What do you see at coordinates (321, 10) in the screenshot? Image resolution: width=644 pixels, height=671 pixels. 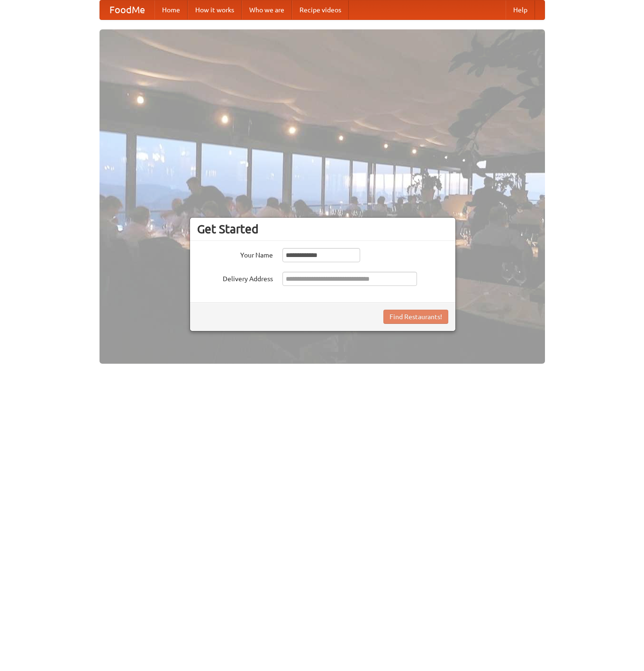 I see `a: Recipe videos` at bounding box center [321, 10].